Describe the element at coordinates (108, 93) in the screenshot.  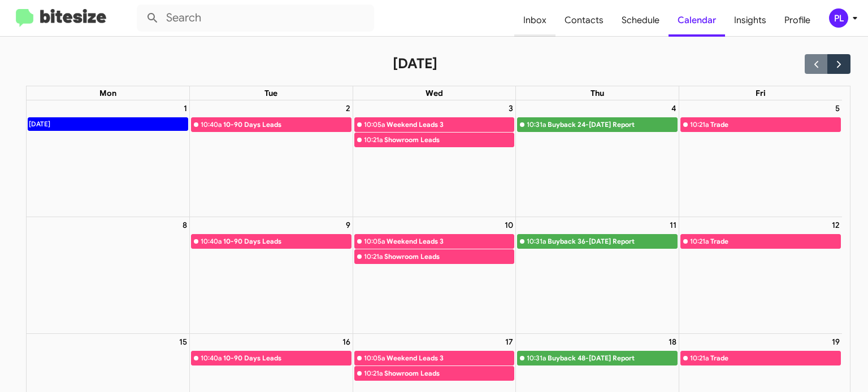
I see `a: Monday` at that location.